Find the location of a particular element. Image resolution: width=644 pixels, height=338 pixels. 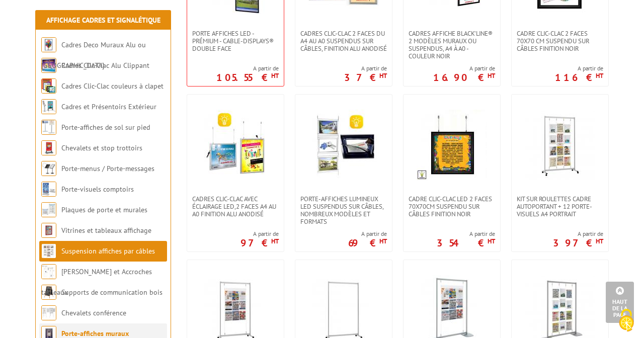

a: Porte-affiches lumineux LED suspendus sur câbles, nombreux modèles et formats is located at coordinates (344, 211).